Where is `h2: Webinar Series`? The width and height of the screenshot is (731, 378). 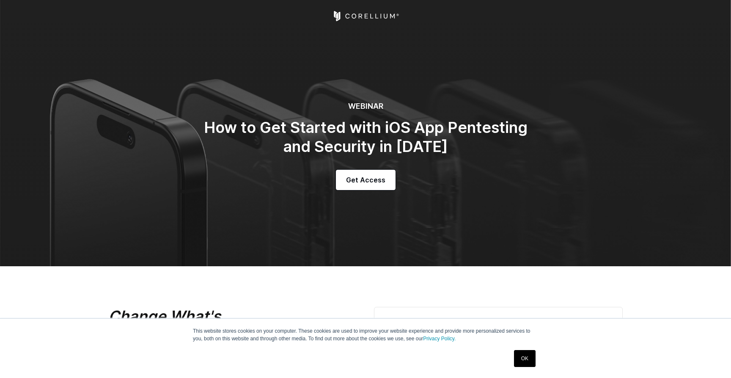
h2: Webinar Series is located at coordinates (223, 326).